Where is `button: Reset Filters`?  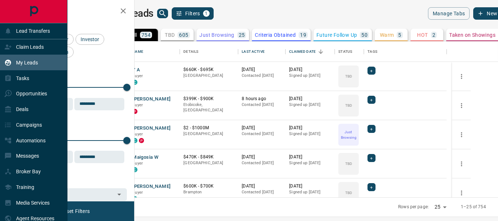
button: Reset Filters is located at coordinates (75, 211).